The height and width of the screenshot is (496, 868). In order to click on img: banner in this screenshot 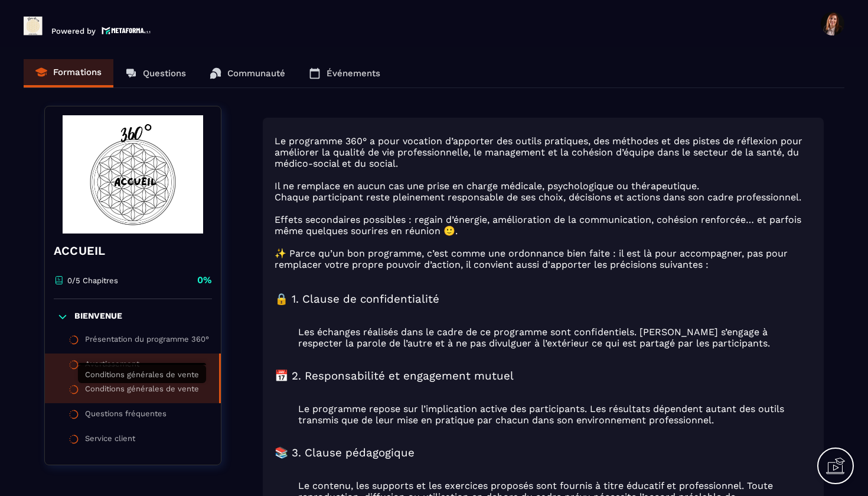, I will do `click(133, 174)`.